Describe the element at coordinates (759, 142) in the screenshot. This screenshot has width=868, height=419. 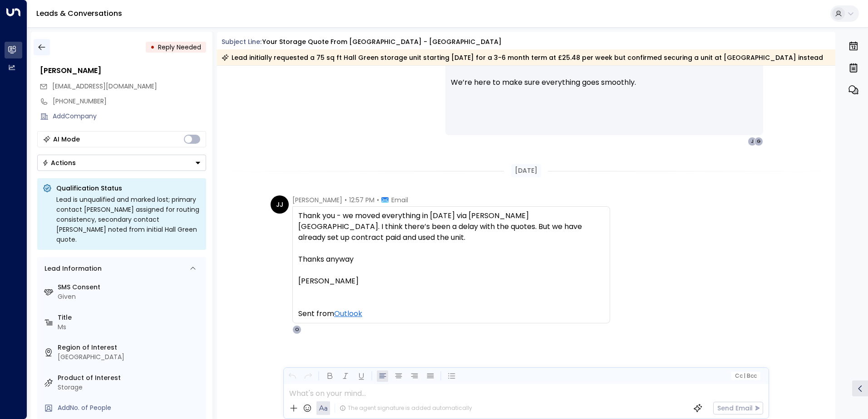
I see `div: G` at that location.